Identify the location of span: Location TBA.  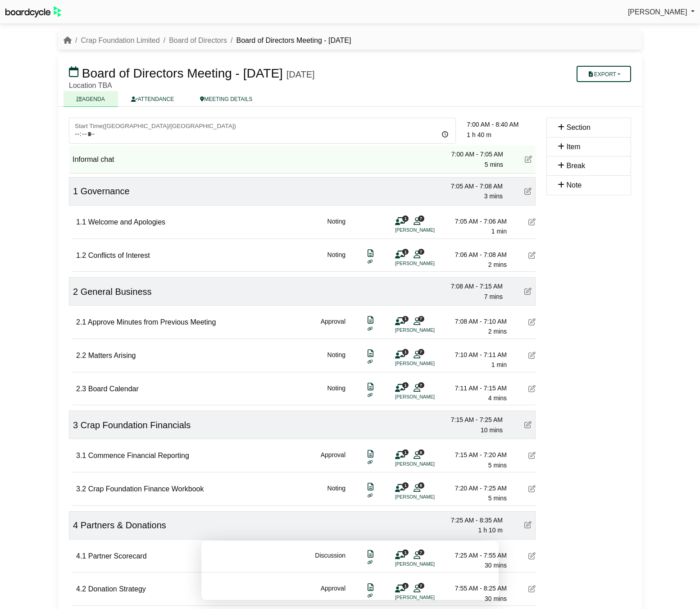
(90, 85).